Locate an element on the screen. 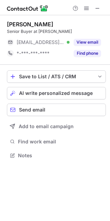  div: Save to List / ATS / CRM is located at coordinates (56, 76).